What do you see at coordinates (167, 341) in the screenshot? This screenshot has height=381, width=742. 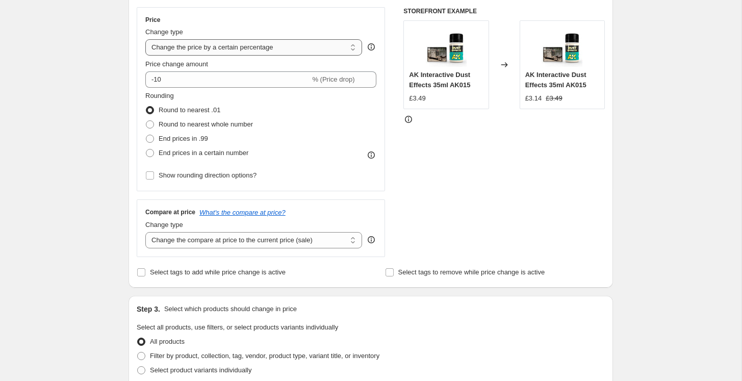 I see `span: All products` at bounding box center [167, 341].